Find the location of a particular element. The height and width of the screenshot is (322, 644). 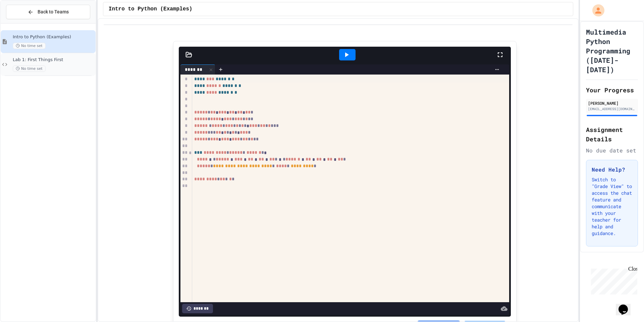

div: No due date set is located at coordinates (612, 150).